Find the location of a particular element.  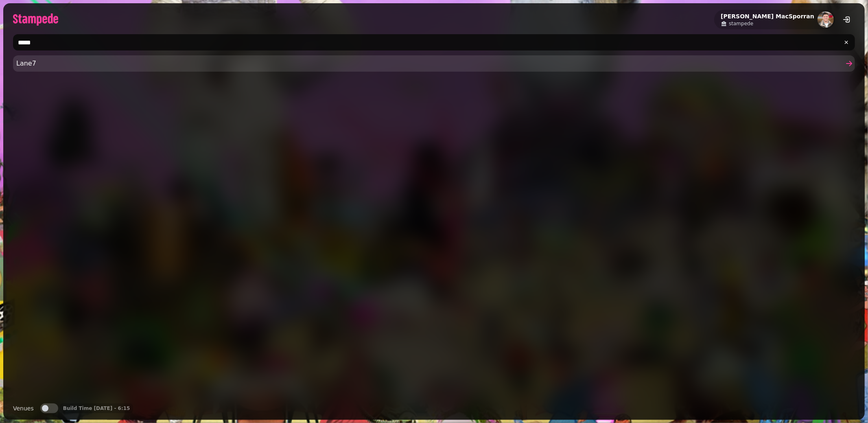

a: stampede is located at coordinates (768, 23).